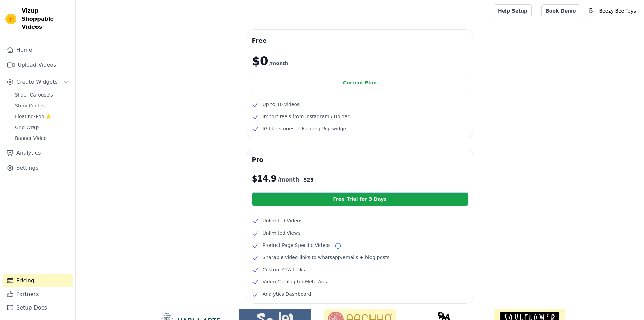 Image resolution: width=644 pixels, height=320 pixels. I want to click on span: Create Widgets, so click(37, 82).